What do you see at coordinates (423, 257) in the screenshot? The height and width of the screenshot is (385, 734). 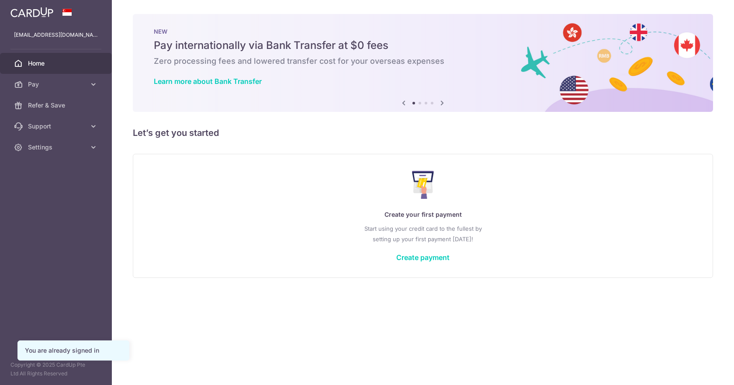 I see `a: Create payment` at bounding box center [423, 257].